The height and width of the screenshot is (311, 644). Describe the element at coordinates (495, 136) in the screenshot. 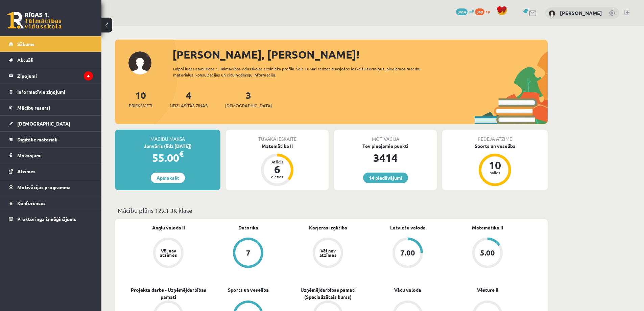

I see `div: Pēdējā atzīme` at that location.